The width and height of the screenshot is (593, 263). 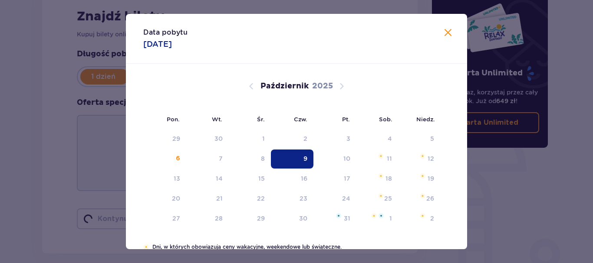 I want to click on td: Data niedostępna. piątek, 24 października 2025, so click(x=335, y=199).